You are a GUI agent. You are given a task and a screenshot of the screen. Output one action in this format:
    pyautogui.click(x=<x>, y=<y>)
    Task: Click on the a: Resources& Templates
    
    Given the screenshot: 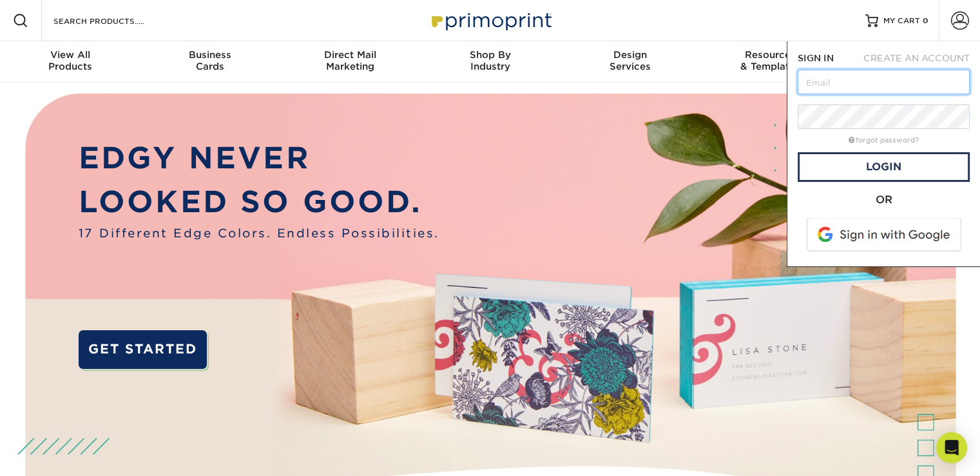 What is the action you would take?
    pyautogui.click(x=770, y=62)
    